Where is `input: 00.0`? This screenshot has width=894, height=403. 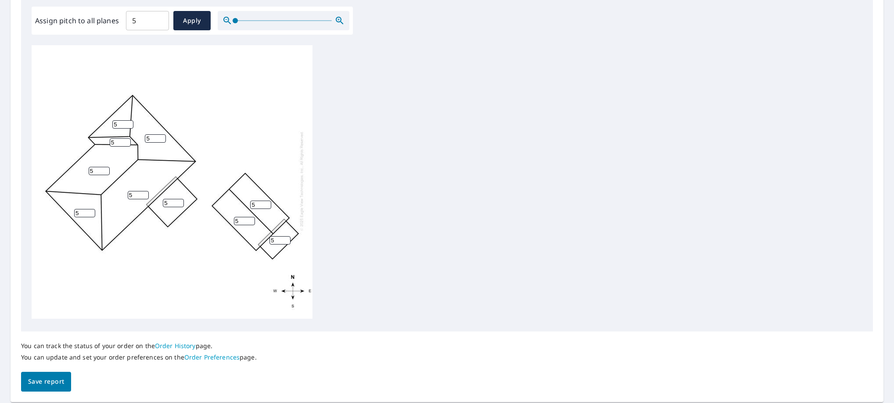 input: 00.0 is located at coordinates (147, 21).